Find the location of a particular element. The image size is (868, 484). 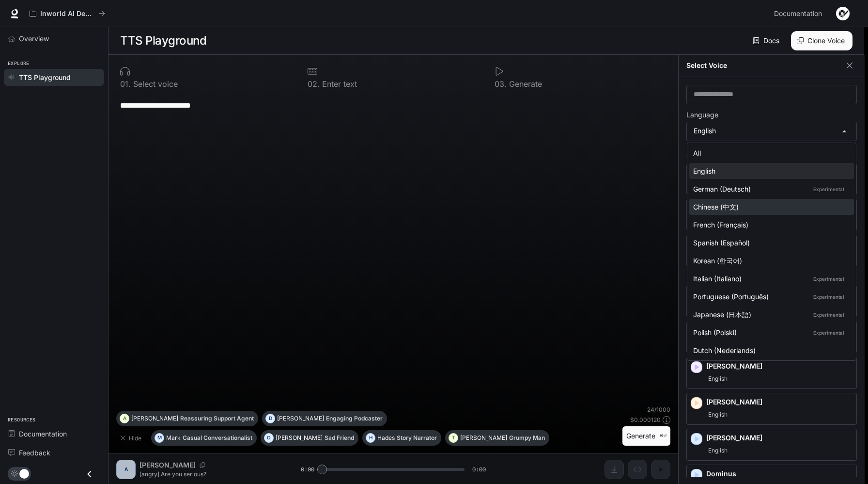

div: All is located at coordinates (769, 153).